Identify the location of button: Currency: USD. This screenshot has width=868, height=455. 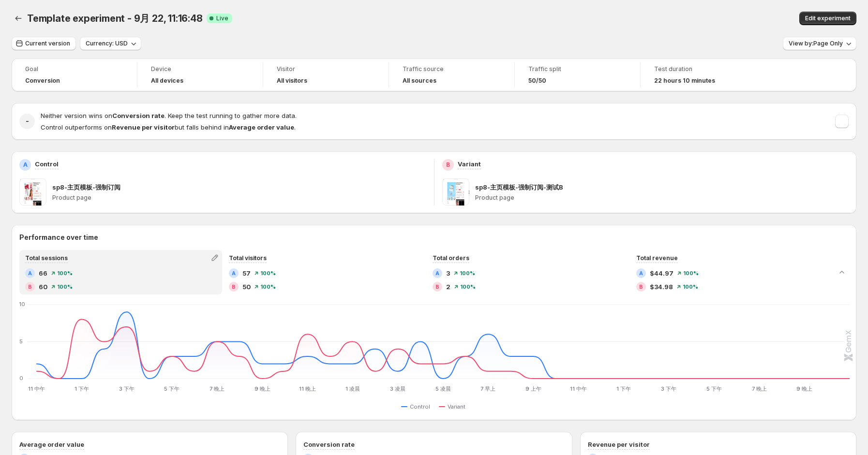
(110, 44).